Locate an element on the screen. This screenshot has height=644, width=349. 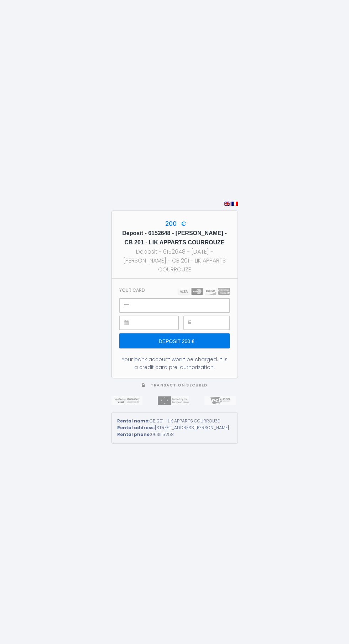
input: Deposit 200 € is located at coordinates (174, 341).